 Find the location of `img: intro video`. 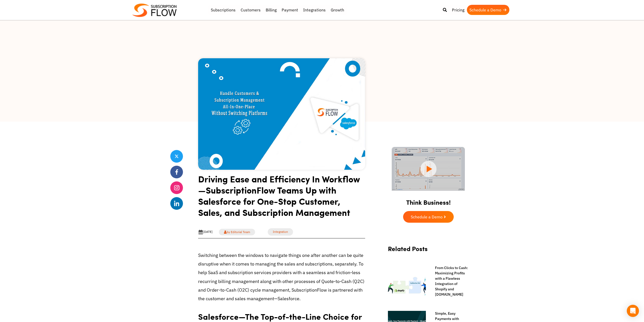

img: intro video is located at coordinates (428, 169).